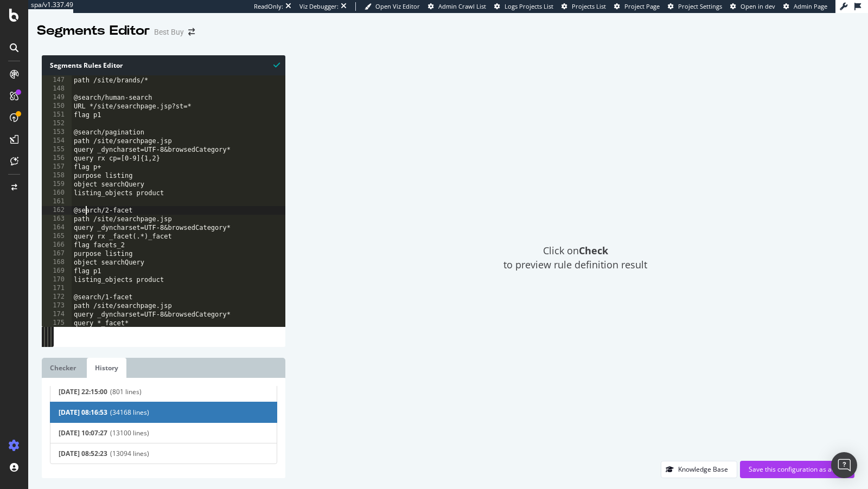 This screenshot has width=868, height=489. What do you see at coordinates (57, 280) in the screenshot?
I see `div: 170` at bounding box center [57, 280].